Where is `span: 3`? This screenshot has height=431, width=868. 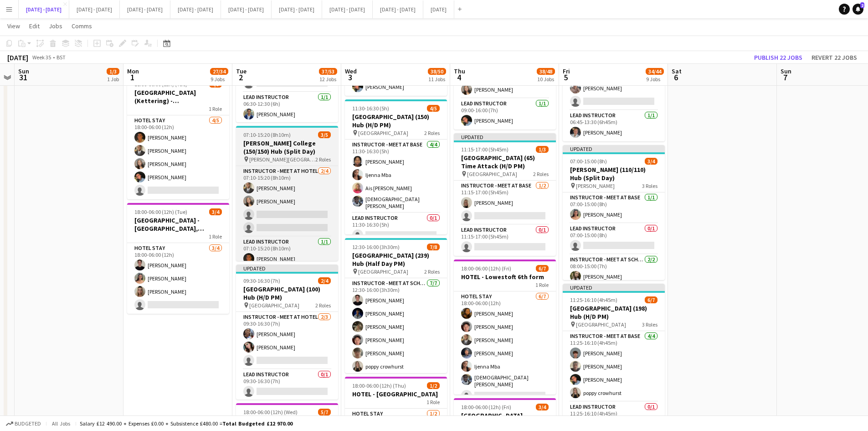
span: 3 is located at coordinates (350, 77).